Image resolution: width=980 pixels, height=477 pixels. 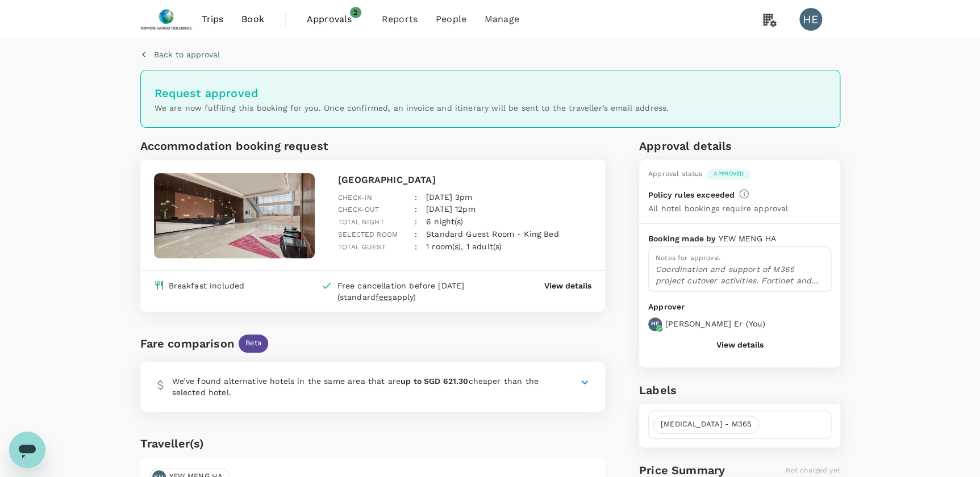 I want to click on div: HE, so click(x=811, y=19).